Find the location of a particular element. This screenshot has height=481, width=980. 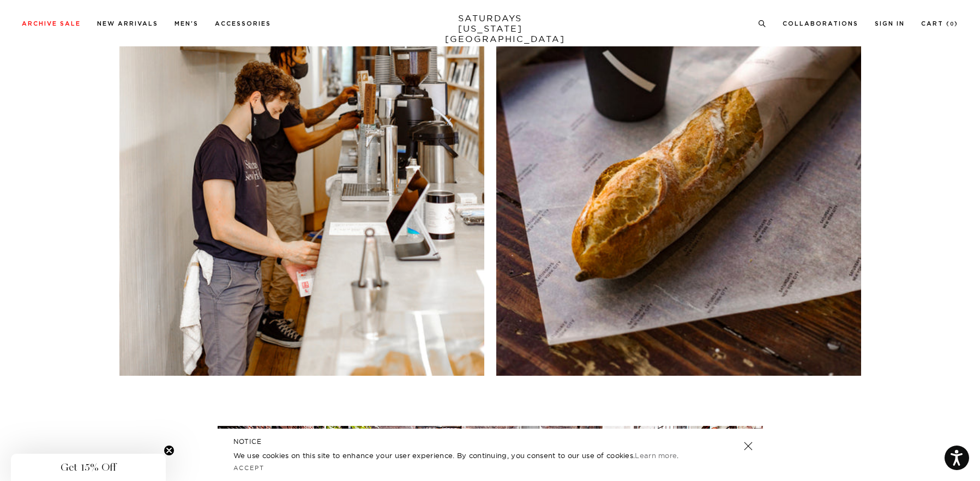

a: Archive Sale is located at coordinates (51, 23).